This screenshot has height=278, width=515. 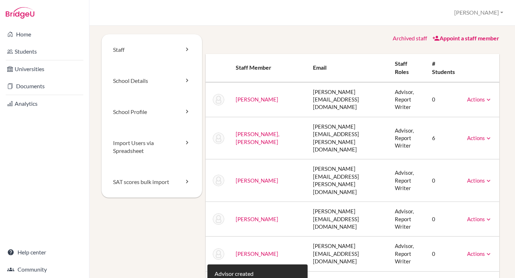 What do you see at coordinates (444, 138) in the screenshot?
I see `td: 6` at bounding box center [444, 138].